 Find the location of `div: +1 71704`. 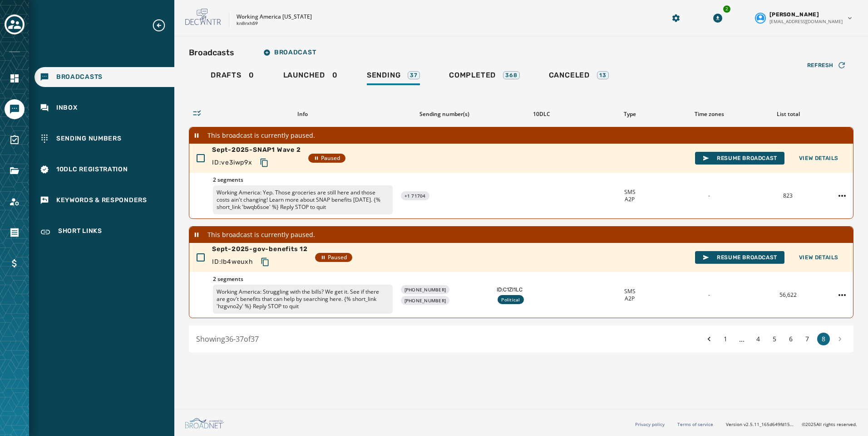

div: +1 71704 is located at coordinates (415, 196).